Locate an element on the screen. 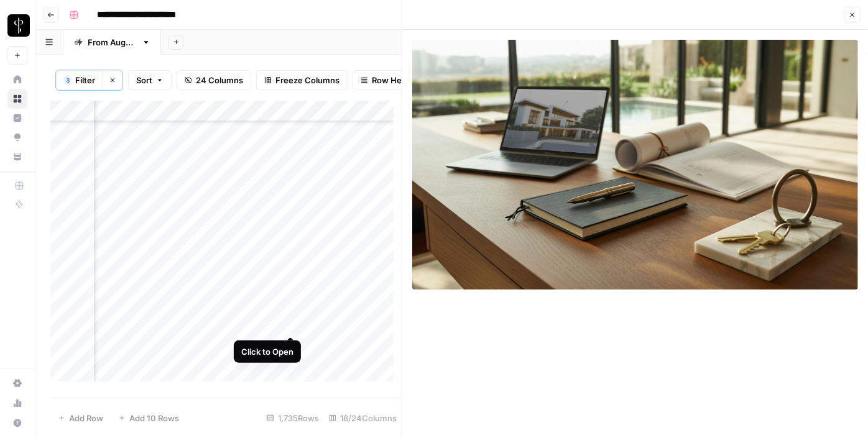 The width and height of the screenshot is (868, 438). a: Usage is located at coordinates (18, 403).